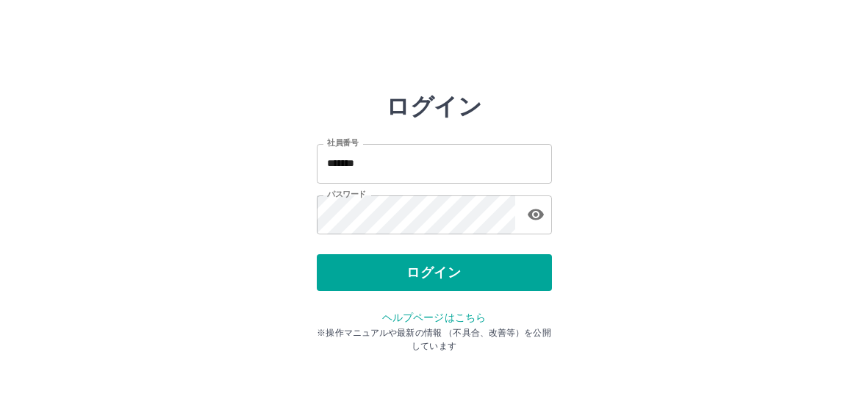 Image resolution: width=868 pixels, height=396 pixels. I want to click on button: ログイン, so click(434, 272).